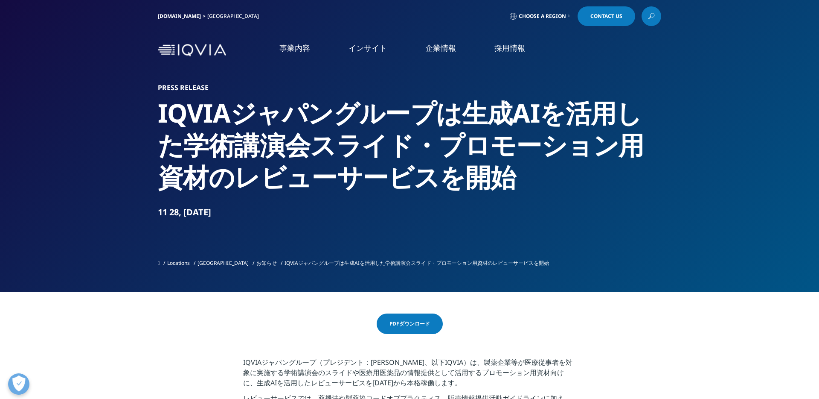 Image resolution: width=819 pixels, height=399 pixels. Describe the element at coordinates (510, 48) in the screenshot. I see `a: 採用情報` at that location.